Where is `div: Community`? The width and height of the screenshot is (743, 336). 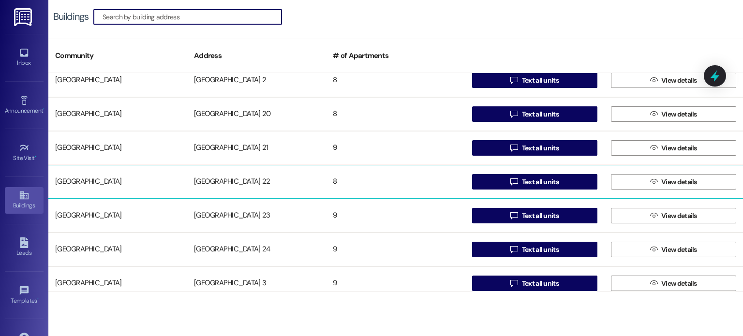
div: Community is located at coordinates (118, 56).